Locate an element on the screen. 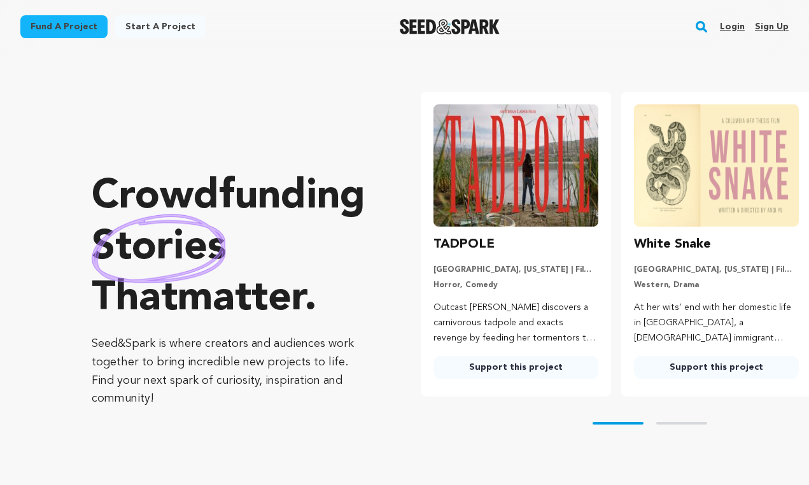 The width and height of the screenshot is (809, 485). a: Login is located at coordinates (732, 27).